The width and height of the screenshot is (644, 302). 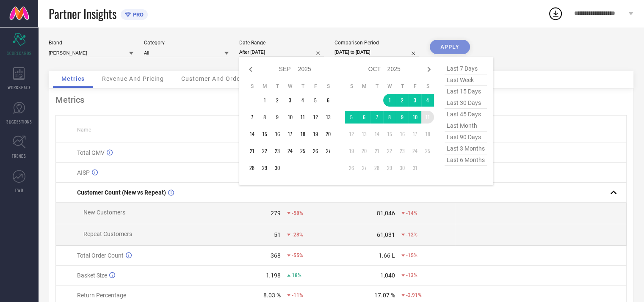 What do you see at coordinates (465, 114) in the screenshot?
I see `span: last 45 days` at bounding box center [465, 114].